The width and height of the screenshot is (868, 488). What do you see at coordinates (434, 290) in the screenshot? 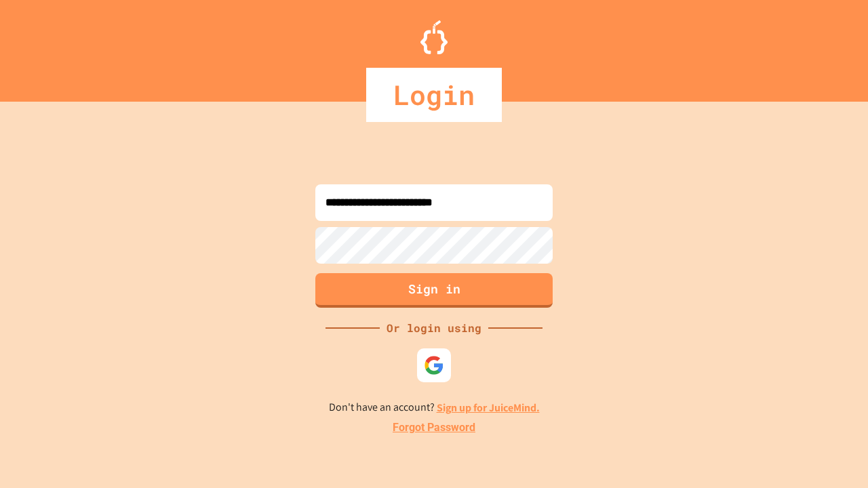
I see `button: Sign in` at bounding box center [434, 290].